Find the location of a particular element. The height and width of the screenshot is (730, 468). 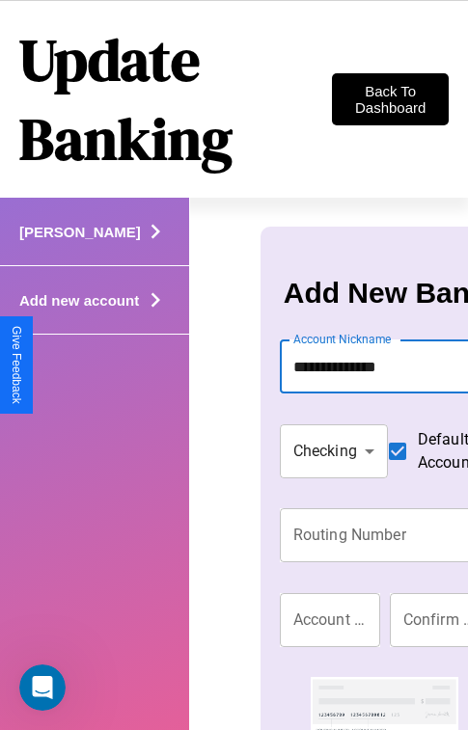

div: Checking is located at coordinates (334, 452).